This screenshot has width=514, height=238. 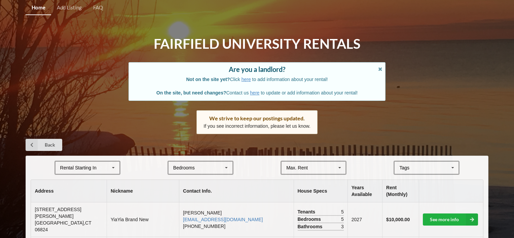 What do you see at coordinates (310, 220) in the screenshot?
I see `span: Bedrooms` at bounding box center [310, 220].